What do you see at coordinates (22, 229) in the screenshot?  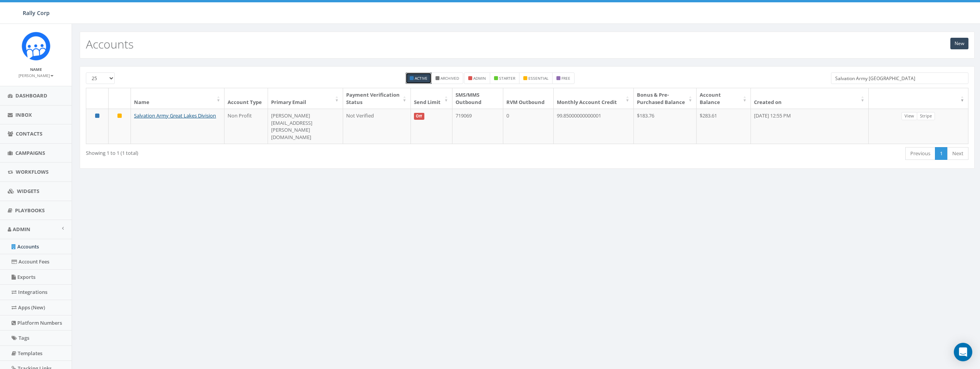 I see `span: Admin` at bounding box center [22, 229].